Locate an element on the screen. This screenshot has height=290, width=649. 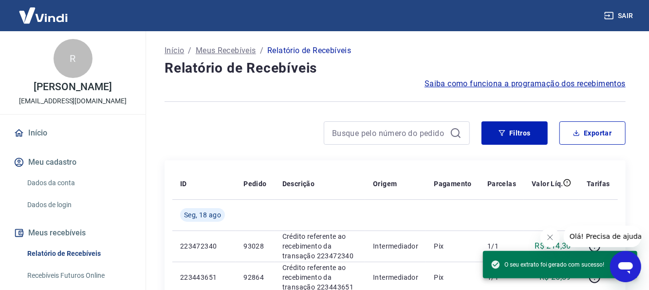
a: Dados da conta is located at coordinates (78, 183).